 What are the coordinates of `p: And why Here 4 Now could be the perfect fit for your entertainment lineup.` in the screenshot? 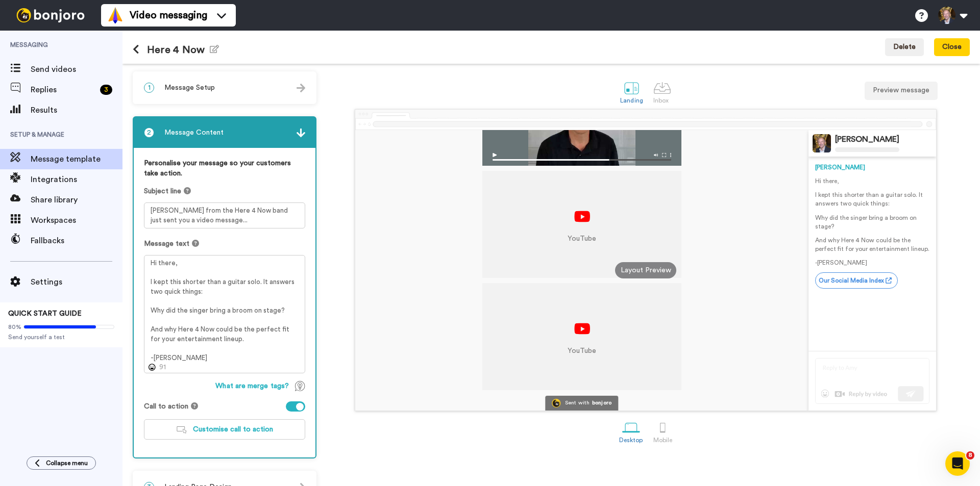 It's located at (872, 245).